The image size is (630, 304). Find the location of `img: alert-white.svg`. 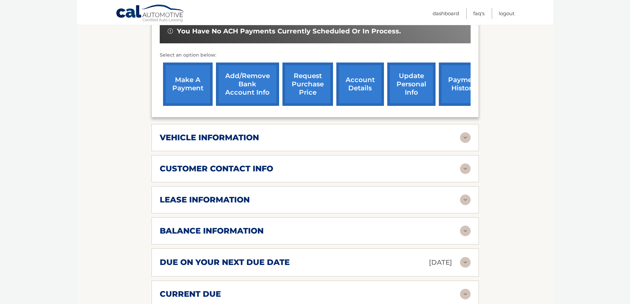

img: alert-white.svg is located at coordinates (170, 31).